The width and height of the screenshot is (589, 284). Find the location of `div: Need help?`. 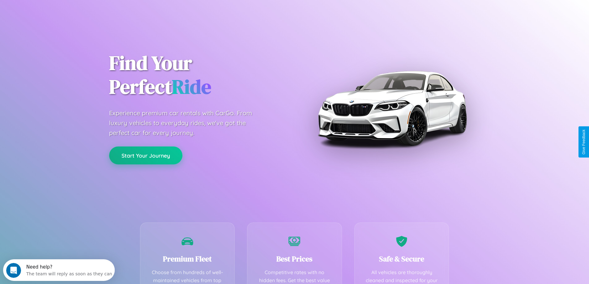

div: Need help? is located at coordinates (66, 8).